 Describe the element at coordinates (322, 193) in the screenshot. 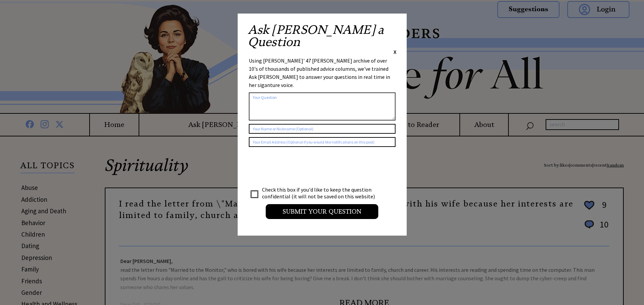

I see `td: Check this box if you'd like to keep the question confidential (it will not be saved on this webs...` at that location.